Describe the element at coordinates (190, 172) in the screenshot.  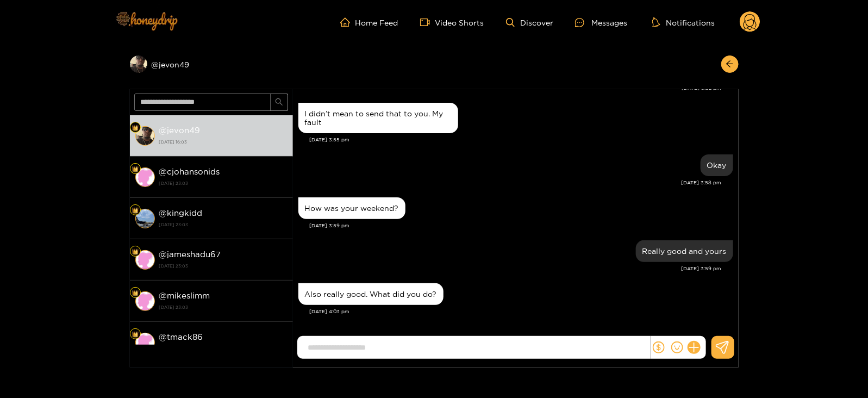
I see `strong: @ cjohansonids` at that location.